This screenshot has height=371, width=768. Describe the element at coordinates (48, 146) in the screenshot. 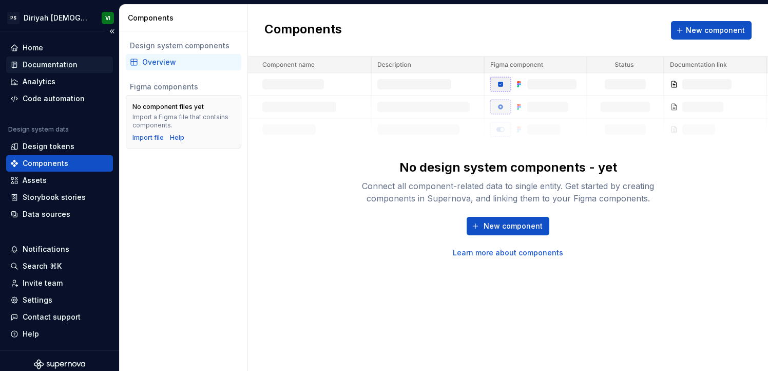

I see `div: Design tokens` at that location.